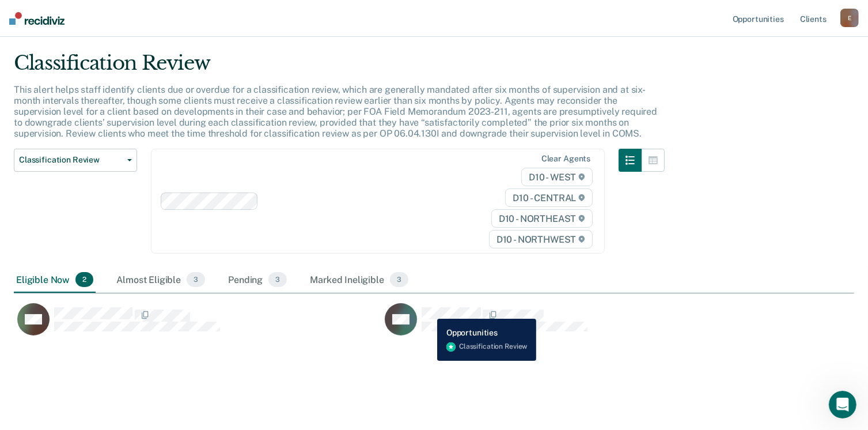 This screenshot has width=868, height=430. Describe the element at coordinates (257, 280) in the screenshot. I see `div: Pending3` at that location.